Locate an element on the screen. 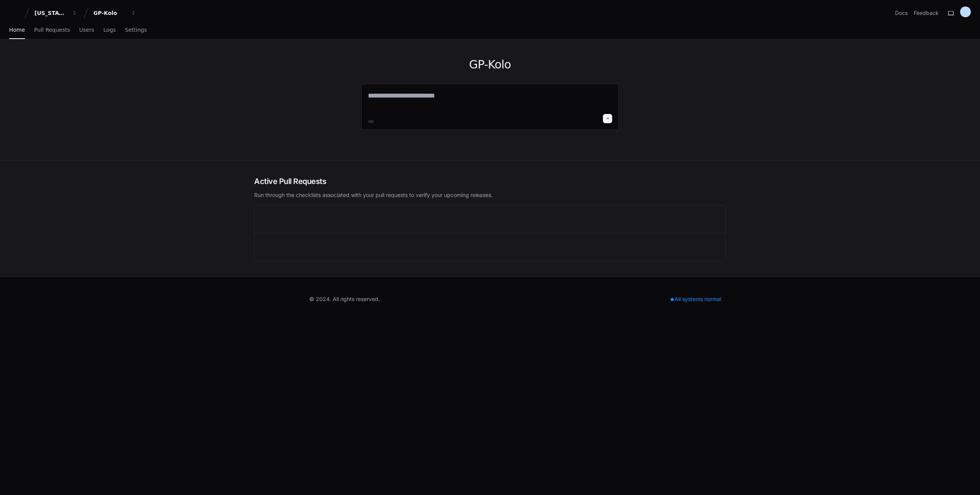 This screenshot has width=980, height=495. span: Logs is located at coordinates (110, 30).